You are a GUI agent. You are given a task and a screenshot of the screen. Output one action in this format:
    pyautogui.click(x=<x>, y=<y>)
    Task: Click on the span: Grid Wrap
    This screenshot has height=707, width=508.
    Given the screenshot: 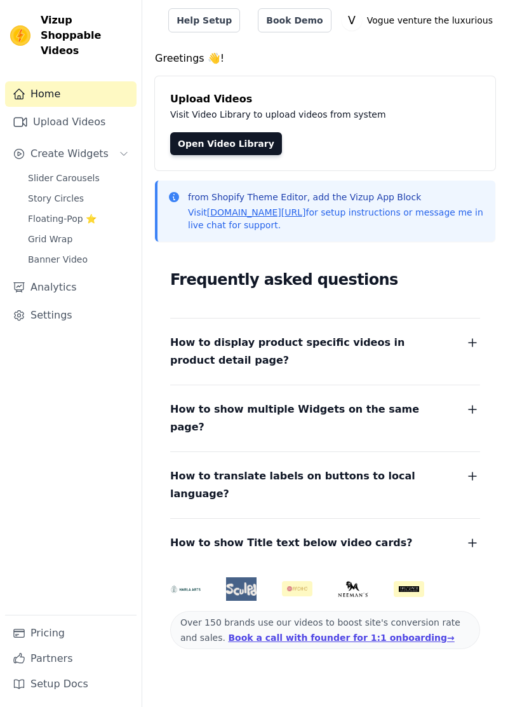 What is the action you would take?
    pyautogui.click(x=50, y=239)
    